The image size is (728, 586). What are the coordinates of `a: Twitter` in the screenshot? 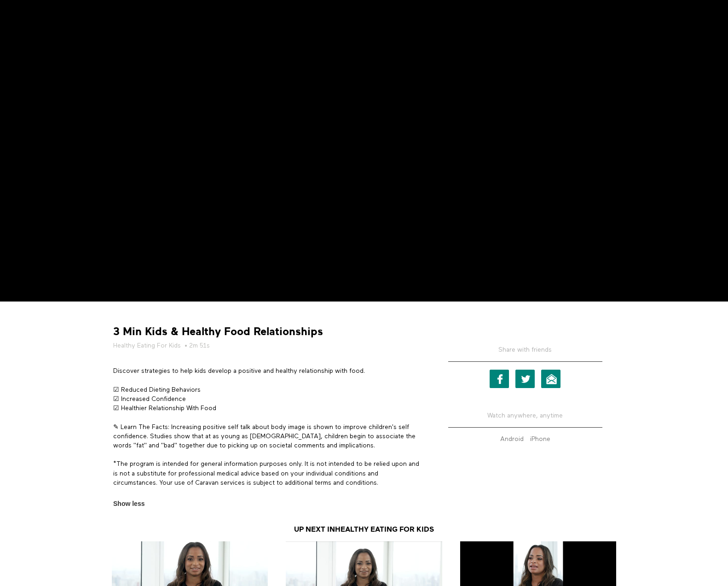 It's located at (525, 379).